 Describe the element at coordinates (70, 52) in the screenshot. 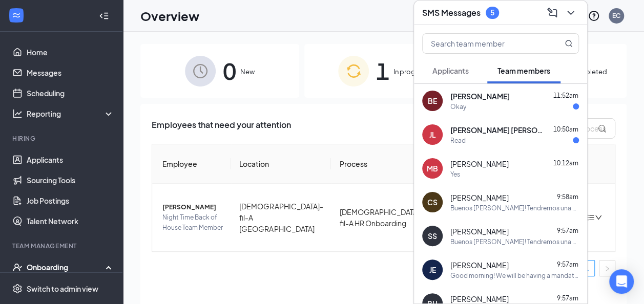

I see `a: Home` at that location.